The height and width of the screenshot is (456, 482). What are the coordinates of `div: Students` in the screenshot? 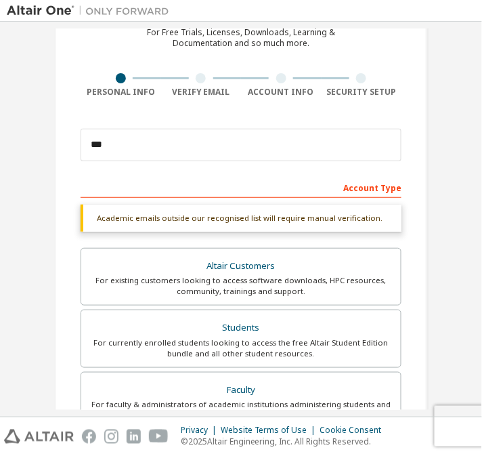 It's located at (241, 328).